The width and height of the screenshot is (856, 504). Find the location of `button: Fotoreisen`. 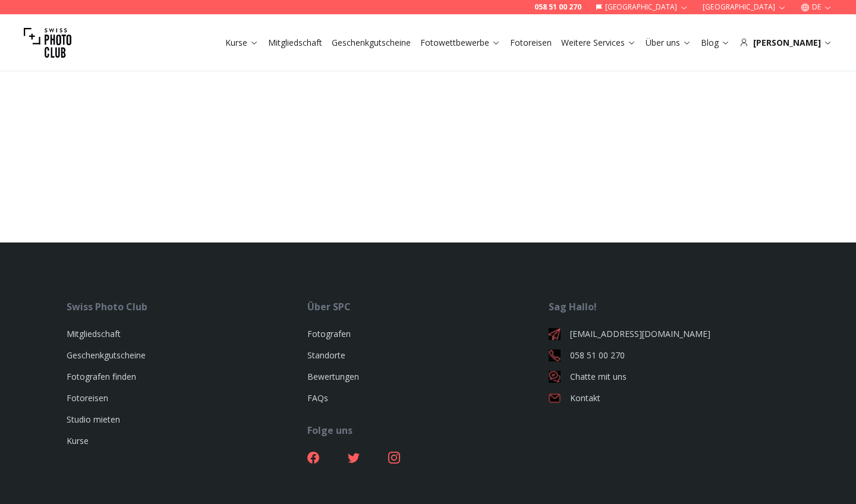

button: Fotoreisen is located at coordinates (531, 43).